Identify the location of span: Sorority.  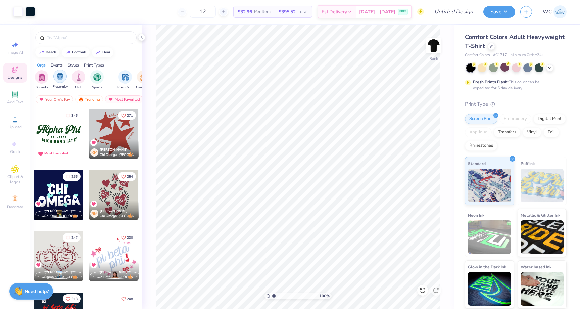
(42, 87).